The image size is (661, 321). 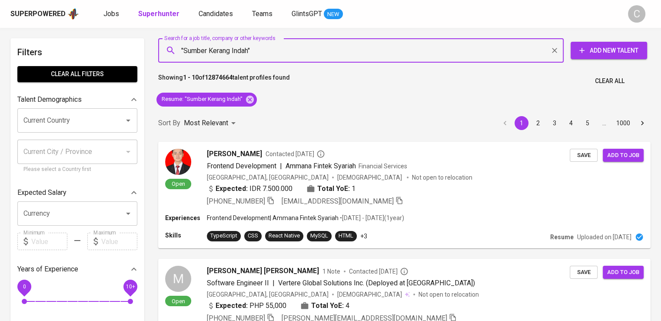 I want to click on div: MySQL, so click(x=319, y=236).